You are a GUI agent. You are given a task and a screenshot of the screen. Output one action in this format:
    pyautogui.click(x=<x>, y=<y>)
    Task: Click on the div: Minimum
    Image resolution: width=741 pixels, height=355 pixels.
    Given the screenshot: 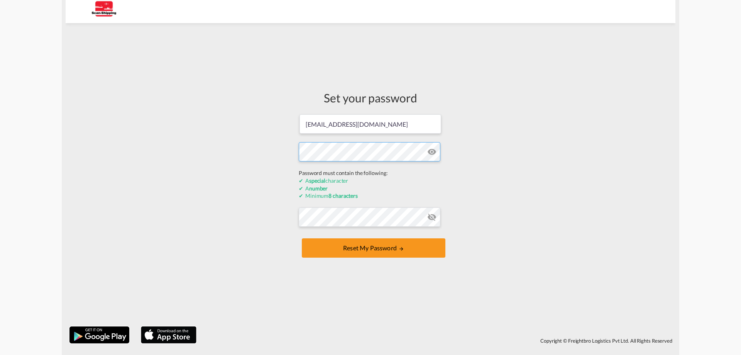 What is the action you would take?
    pyautogui.click(x=371, y=196)
    